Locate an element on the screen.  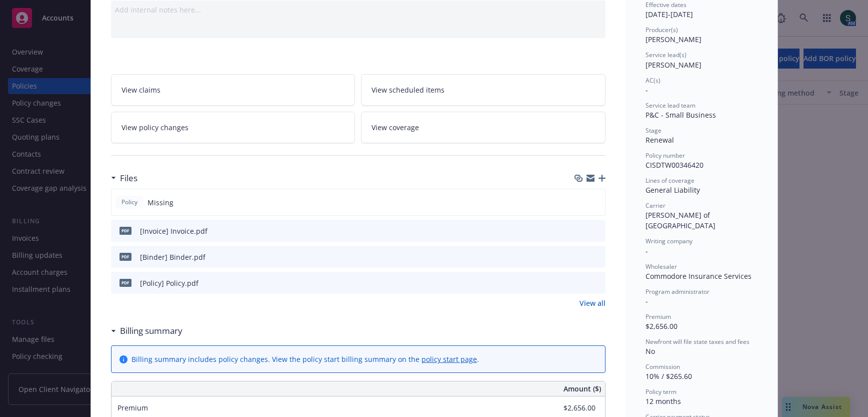
span: Producer(s) is located at coordinates (662, 30).